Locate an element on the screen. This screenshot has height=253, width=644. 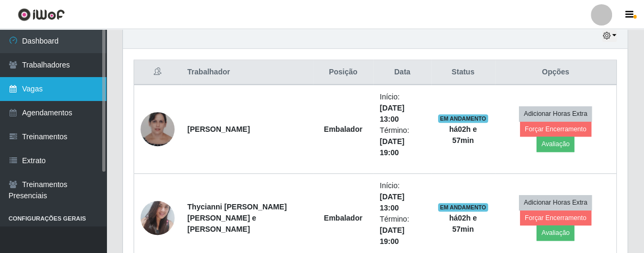
th: Opções is located at coordinates (556, 73).